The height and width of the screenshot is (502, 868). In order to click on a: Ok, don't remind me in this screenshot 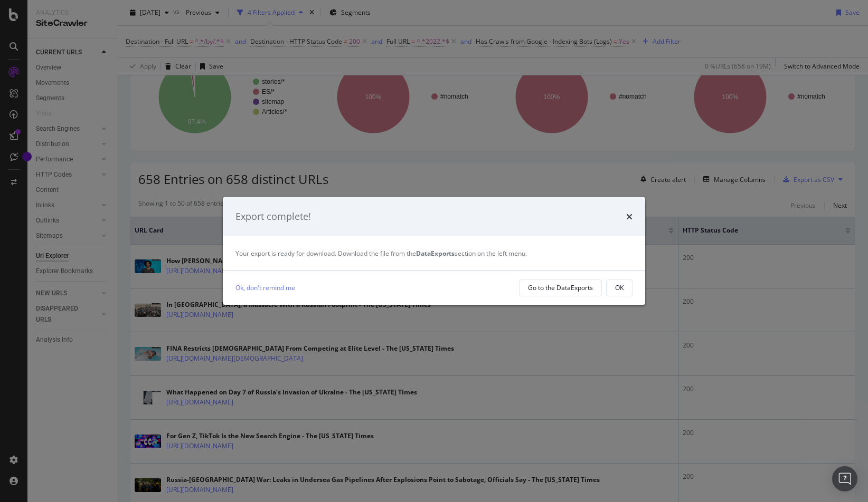, I will do `click(265, 287)`.